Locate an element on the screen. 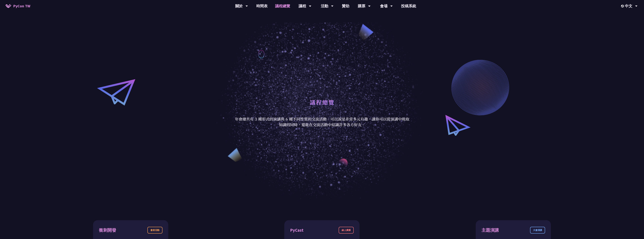 Image resolution: width=644 pixels, height=239 pixels. p: 年會總共有 3 種形式的演講與 6 種不同性質的交流活動。可以說是非常多元有趣，讓你可以從演講中吸取知識的同時，還能在交流活動中結識許多各方好友。 is located at coordinates (322, 122).